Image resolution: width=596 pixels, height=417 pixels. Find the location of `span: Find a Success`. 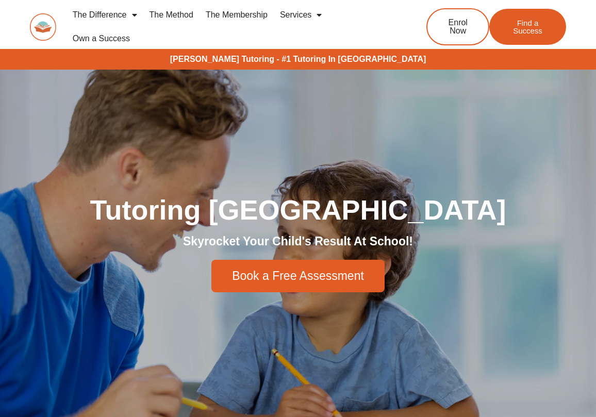

span: Find a Success is located at coordinates (527, 27).